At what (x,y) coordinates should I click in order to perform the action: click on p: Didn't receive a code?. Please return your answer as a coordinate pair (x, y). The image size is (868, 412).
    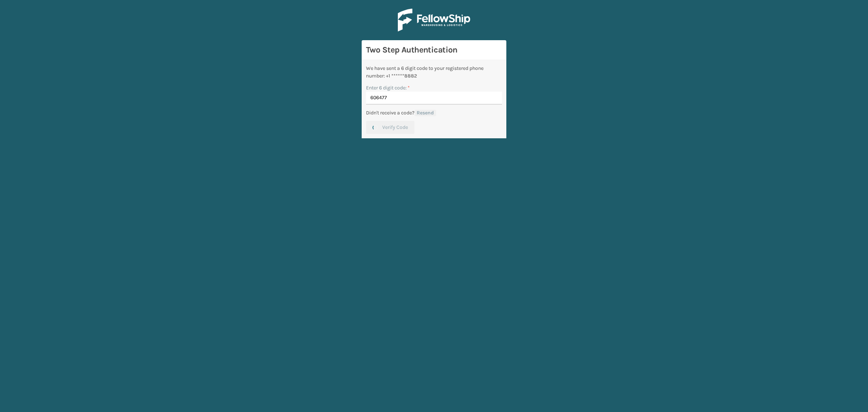
    Looking at the image, I should click on (391, 113).